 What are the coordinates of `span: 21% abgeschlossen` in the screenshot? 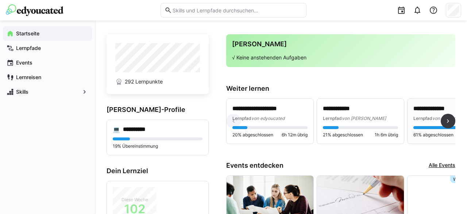 It's located at (343, 135).